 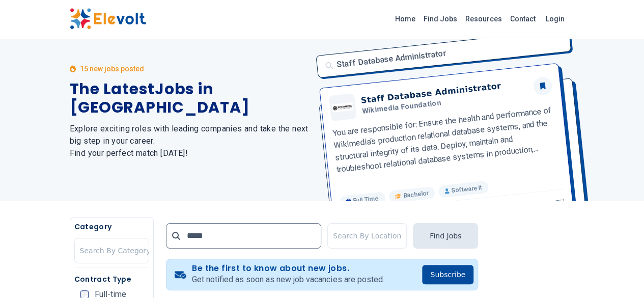 I want to click on img: Elevolt, so click(x=108, y=18).